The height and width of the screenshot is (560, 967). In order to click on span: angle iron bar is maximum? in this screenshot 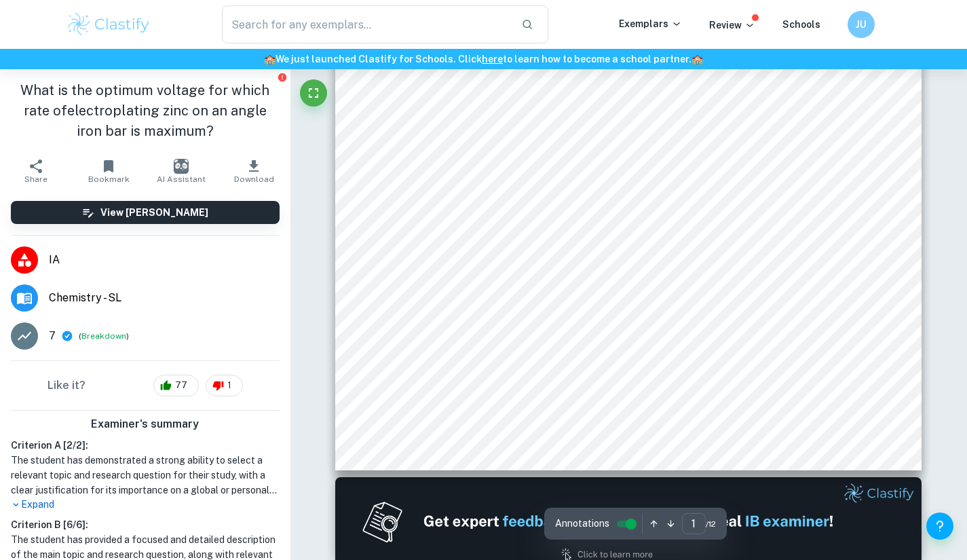, I will do `click(476, 80)`.